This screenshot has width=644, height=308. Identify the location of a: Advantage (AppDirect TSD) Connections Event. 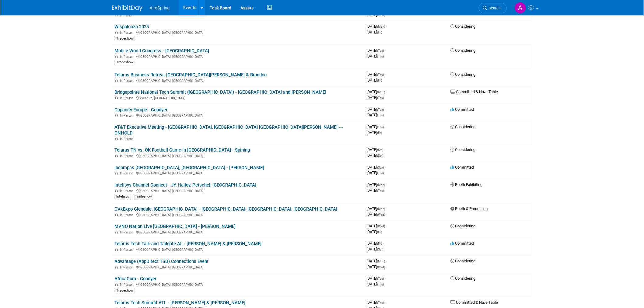
(161, 262).